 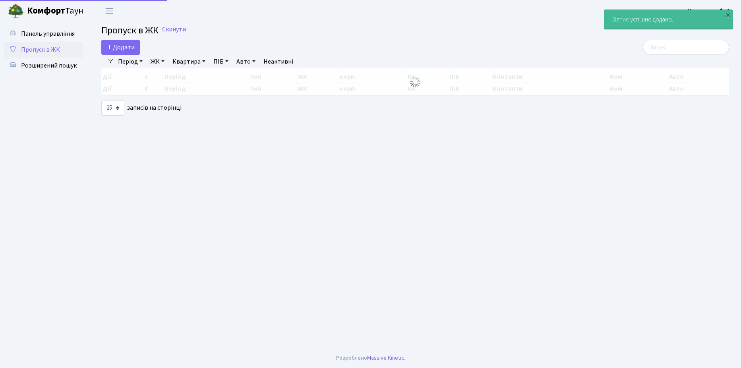 What do you see at coordinates (709, 11) in the screenshot?
I see `a: Консьєрж б. 4.` at bounding box center [709, 11].